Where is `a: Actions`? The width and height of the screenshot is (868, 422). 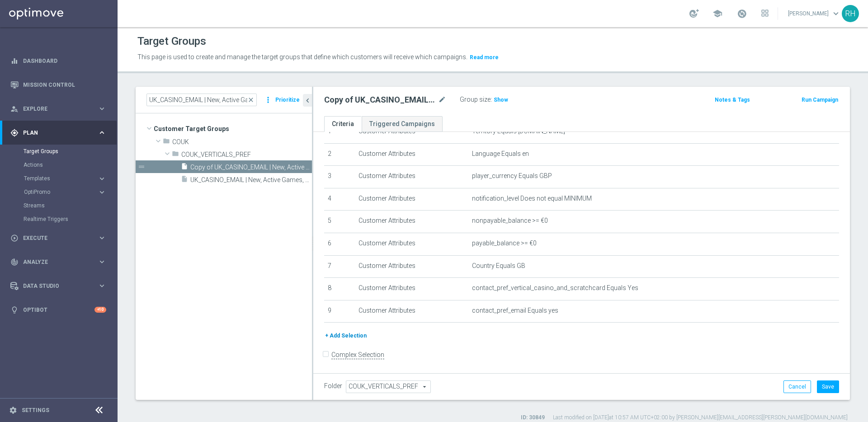
a: Actions is located at coordinates (59, 165).